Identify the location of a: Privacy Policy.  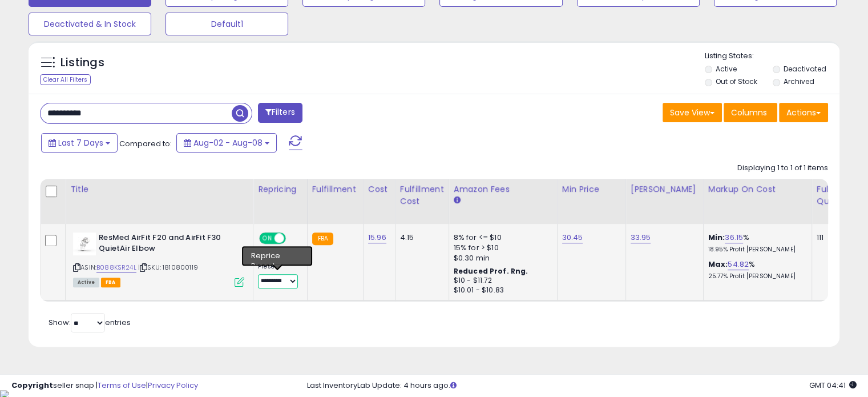
(173, 384).